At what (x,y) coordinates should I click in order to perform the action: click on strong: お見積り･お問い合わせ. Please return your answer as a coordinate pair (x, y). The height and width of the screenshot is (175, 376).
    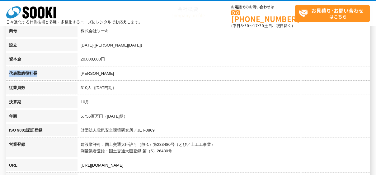
    Looking at the image, I should click on (337, 11).